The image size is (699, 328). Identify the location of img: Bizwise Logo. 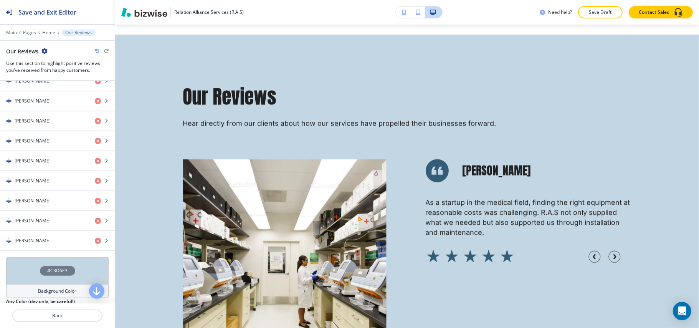
(144, 12).